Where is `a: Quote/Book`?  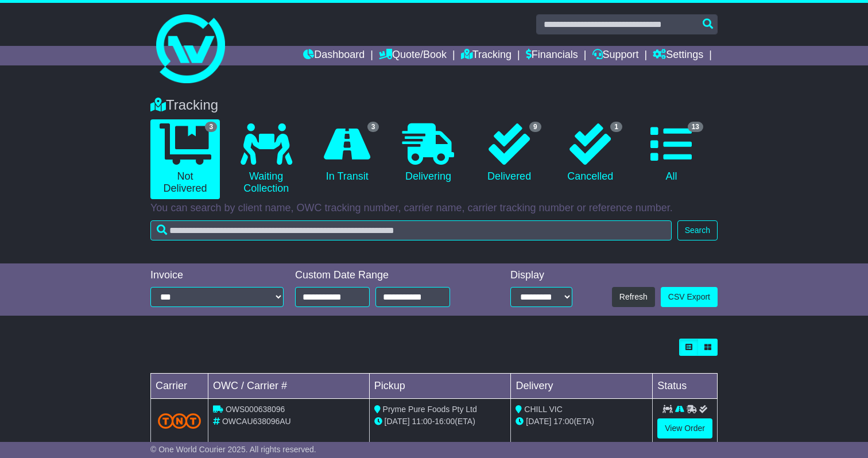 a: Quote/Book is located at coordinates (413, 56).